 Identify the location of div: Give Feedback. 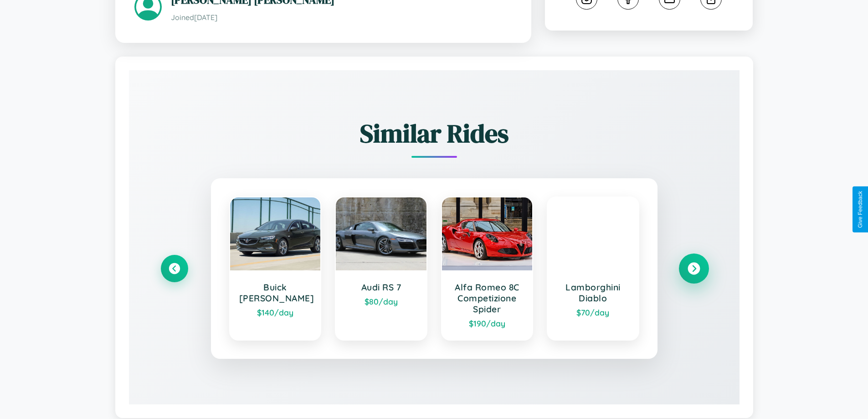
(861, 210).